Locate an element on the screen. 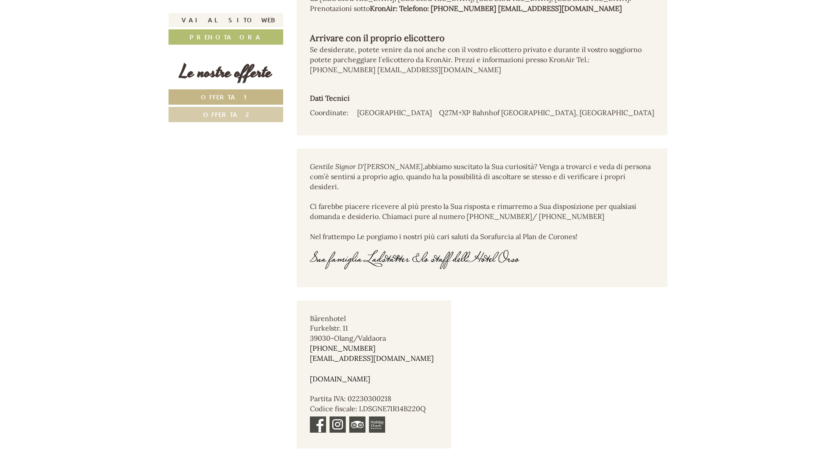  span: Offerta 1 is located at coordinates (226, 97).